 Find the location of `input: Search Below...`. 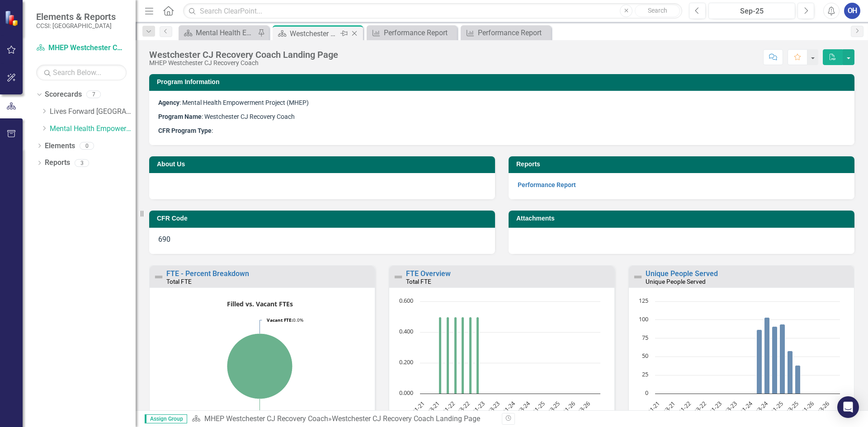

input: Search Below... is located at coordinates (82, 72).